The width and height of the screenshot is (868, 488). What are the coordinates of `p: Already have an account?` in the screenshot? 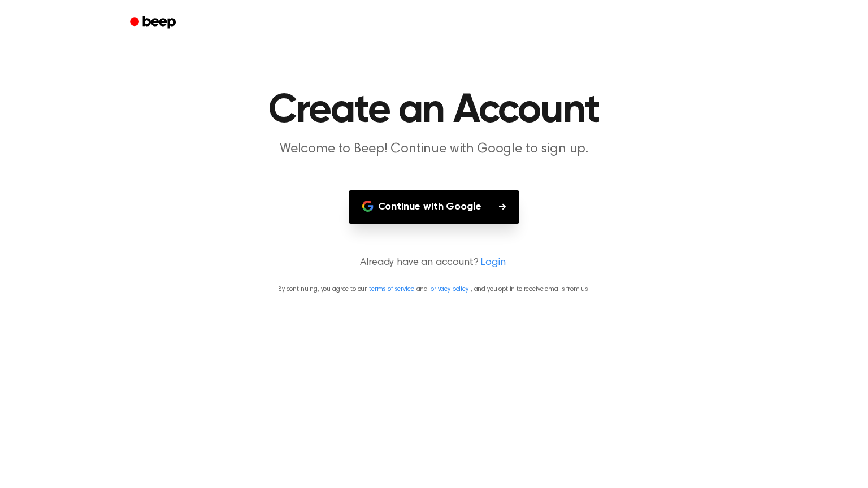 It's located at (434, 263).